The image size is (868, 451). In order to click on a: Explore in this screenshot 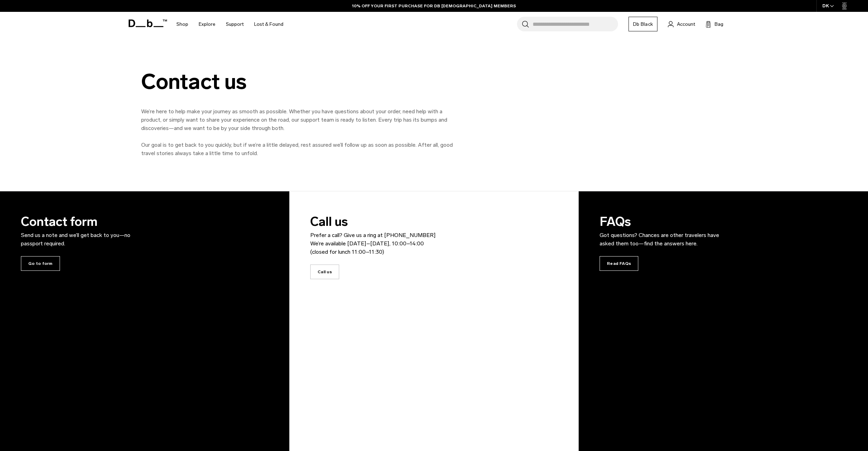, I will do `click(207, 24)`.